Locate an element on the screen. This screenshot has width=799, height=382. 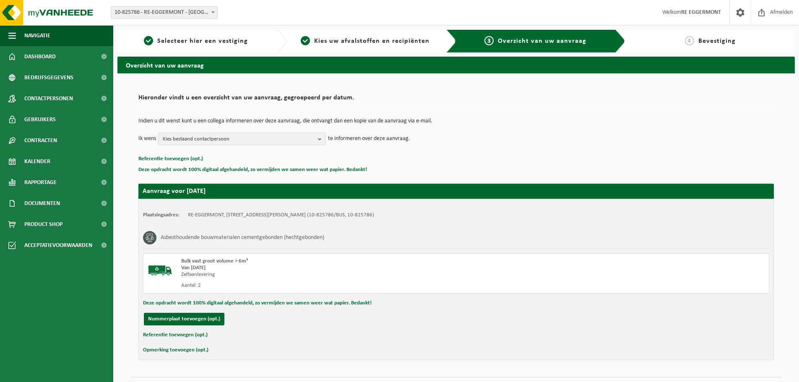
span: Selecteer hier een vestiging is located at coordinates (203, 41).